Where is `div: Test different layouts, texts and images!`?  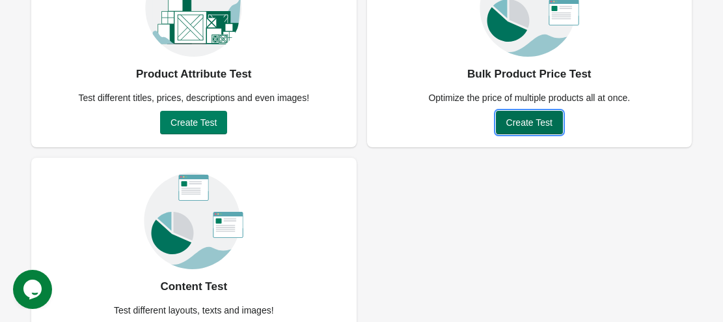 div: Test different layouts, texts and images! is located at coordinates (194, 310).